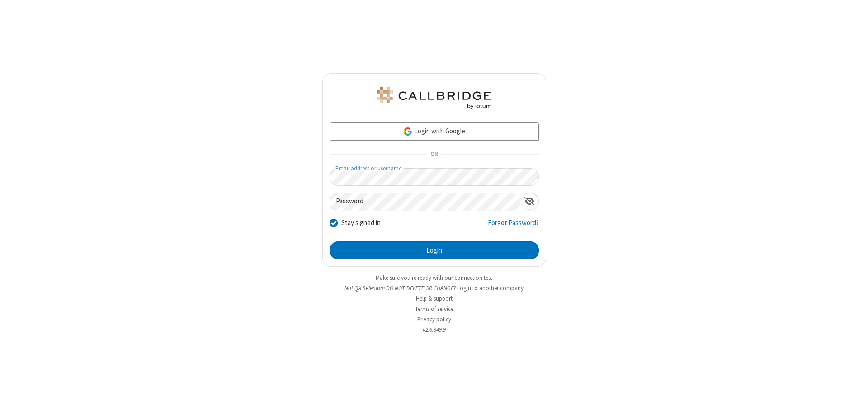 The image size is (868, 414). Describe the element at coordinates (434, 177) in the screenshot. I see `input: Email address or username` at that location.